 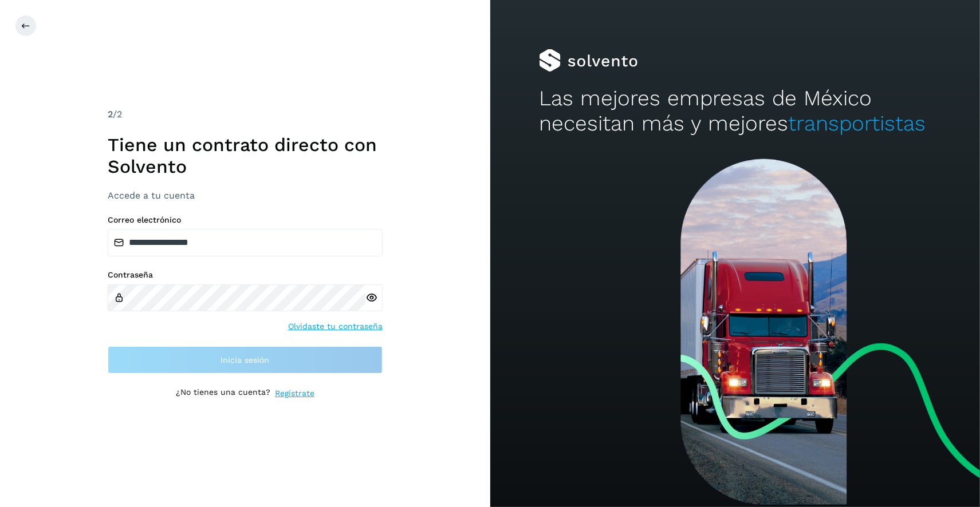 What do you see at coordinates (245, 155) in the screenshot?
I see `h1: Tiene un contrato directo con Solvento` at bounding box center [245, 155].